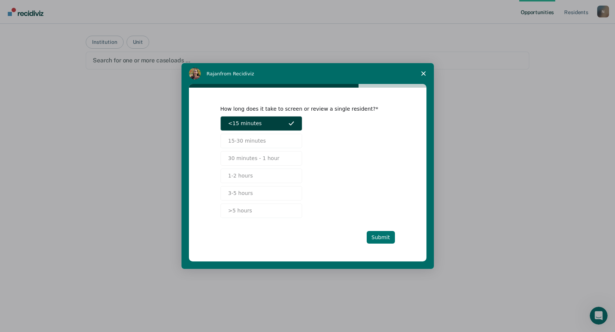  I want to click on span: 3-5 hours, so click(241, 193).